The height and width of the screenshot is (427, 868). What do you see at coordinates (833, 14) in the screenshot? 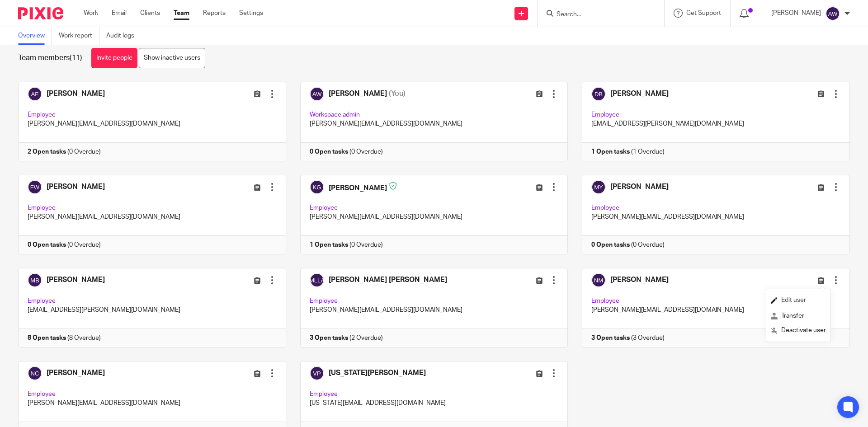
I see `img: svg%3E` at bounding box center [833, 14].